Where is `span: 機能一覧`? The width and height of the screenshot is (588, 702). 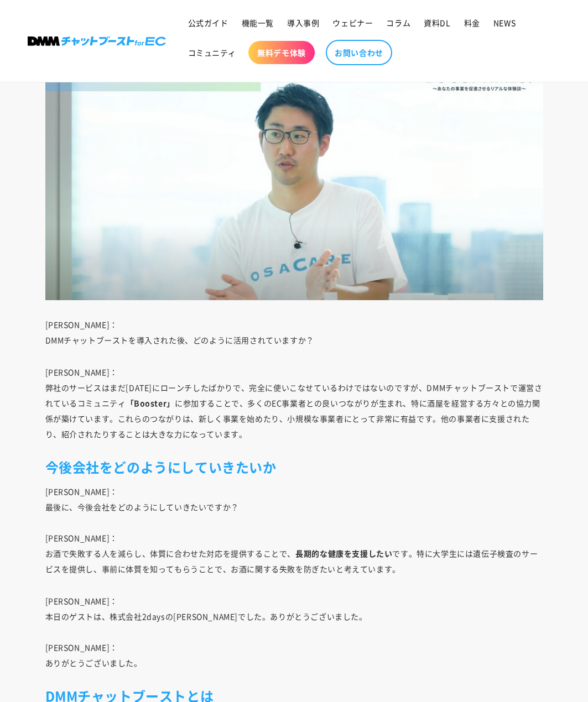 span: 機能一覧 is located at coordinates (258, 23).